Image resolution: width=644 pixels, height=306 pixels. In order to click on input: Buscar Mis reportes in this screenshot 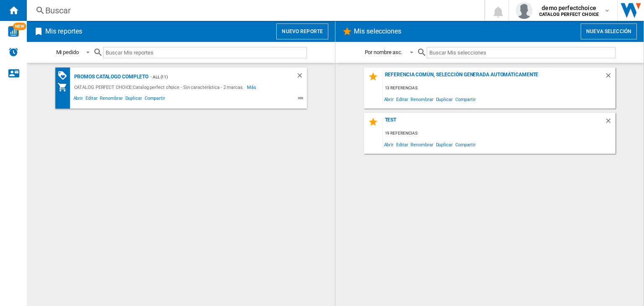, I will do `click(205, 52)`.